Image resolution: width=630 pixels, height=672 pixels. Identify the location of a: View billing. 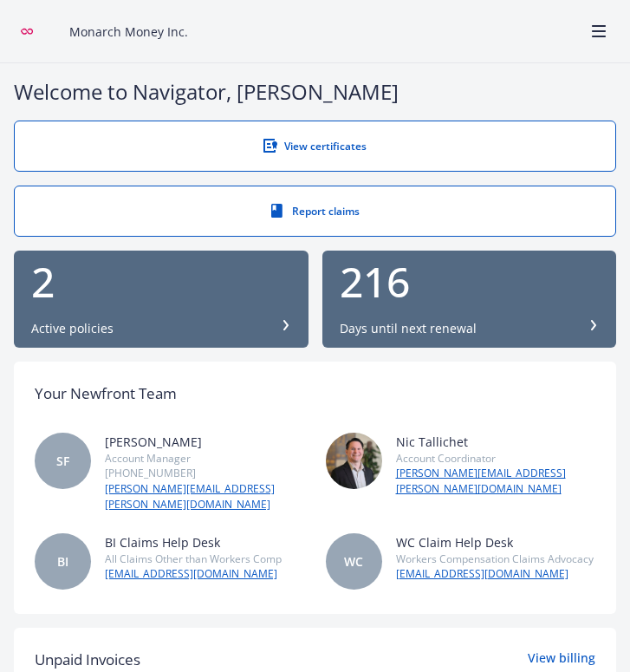
(562, 659).